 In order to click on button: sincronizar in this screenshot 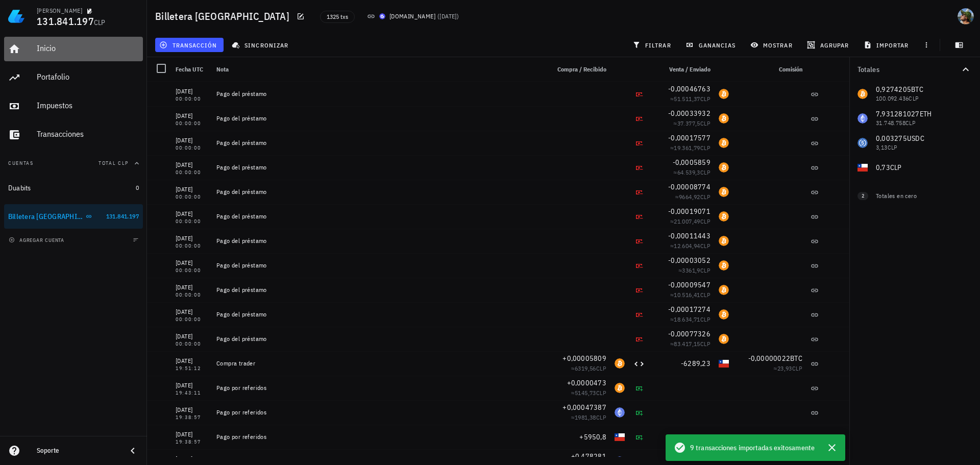, I will do `click(261, 45)`.